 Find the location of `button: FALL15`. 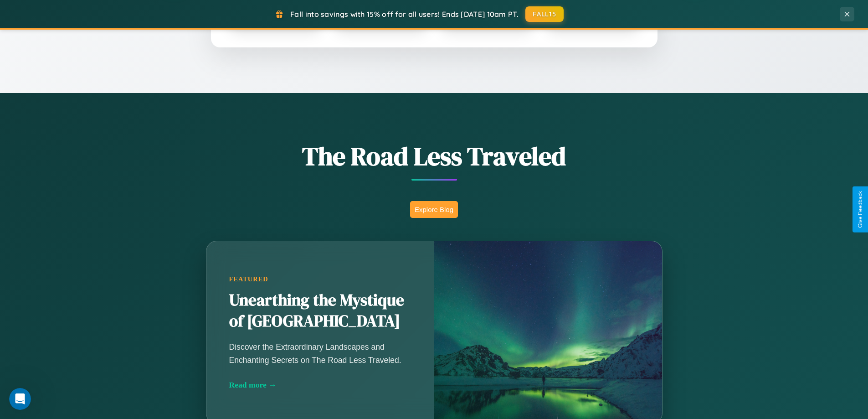

button: FALL15 is located at coordinates (545, 14).